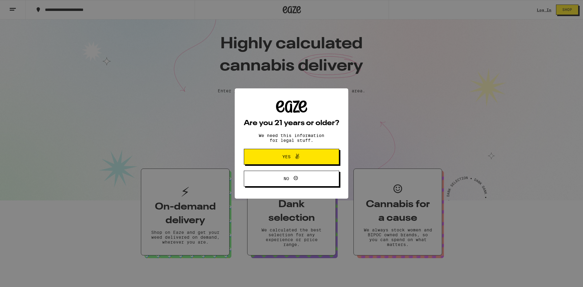 The image size is (583, 287). What do you see at coordinates (286, 157) in the screenshot?
I see `span: Yes` at bounding box center [286, 157].